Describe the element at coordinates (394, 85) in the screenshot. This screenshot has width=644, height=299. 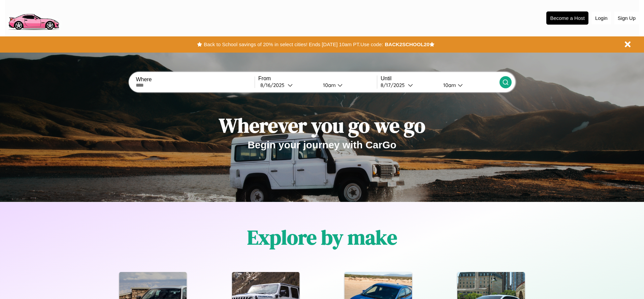
I see `div: 8 / 17 / 2025` at that location.